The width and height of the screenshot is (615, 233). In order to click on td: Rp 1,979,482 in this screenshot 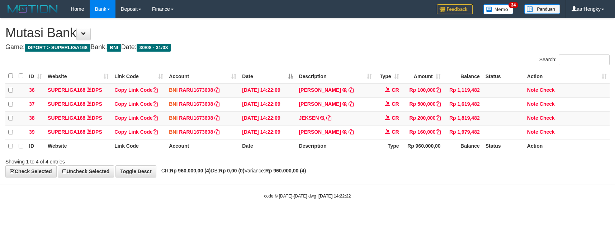, I will do `click(463, 132)`.